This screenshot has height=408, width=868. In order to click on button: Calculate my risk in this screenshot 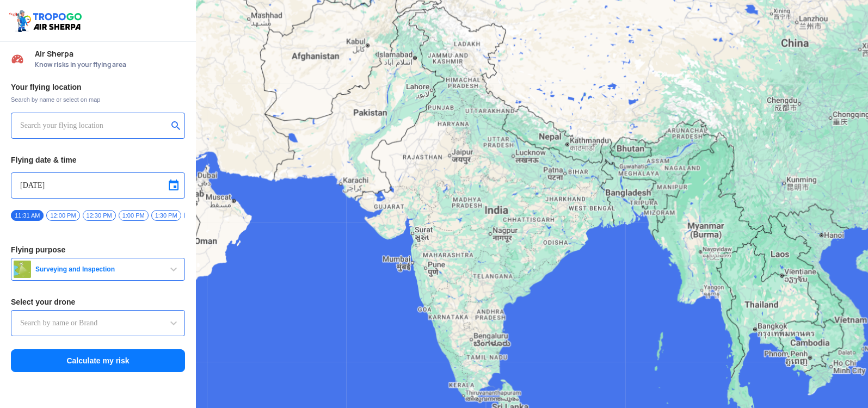, I will do `click(98, 361)`.